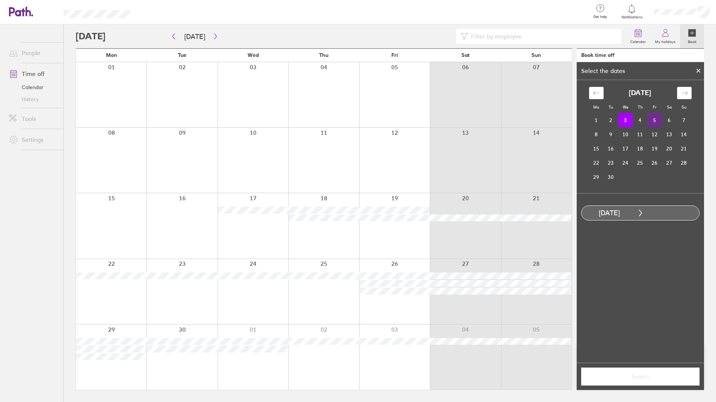 The height and width of the screenshot is (402, 716). What do you see at coordinates (596, 120) in the screenshot?
I see `td: Choose Monday, September 1, 2025 as your check-out date. It’s available.` at bounding box center [596, 120].